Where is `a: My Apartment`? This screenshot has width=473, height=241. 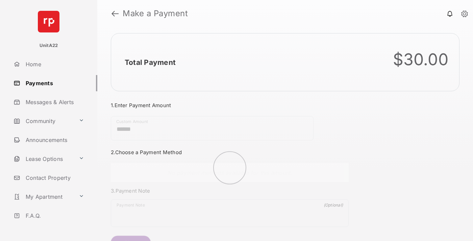
a: My Apartment is located at coordinates (43, 196).